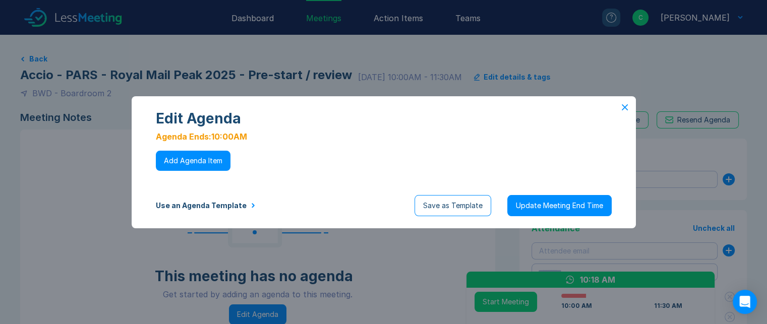 This screenshot has height=324, width=767. What do you see at coordinates (384, 137) in the screenshot?
I see `div: Agenda Ends: 10:00AM` at bounding box center [384, 137].